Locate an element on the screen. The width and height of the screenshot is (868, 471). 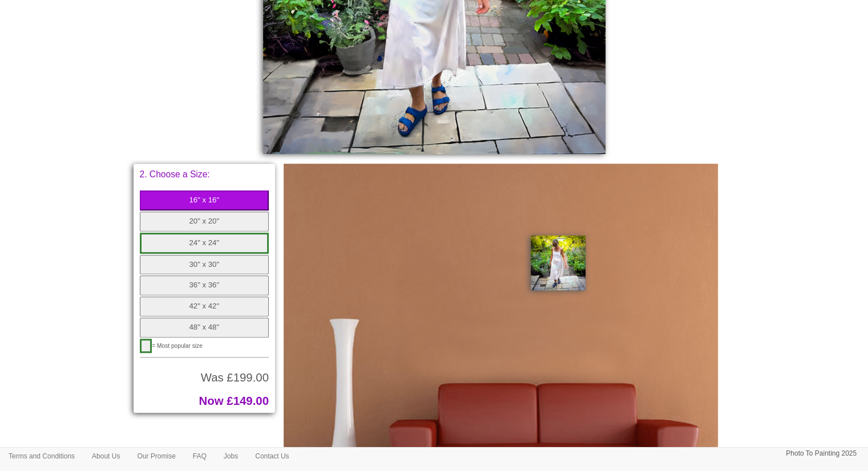
span: £149.00 is located at coordinates (248, 401).